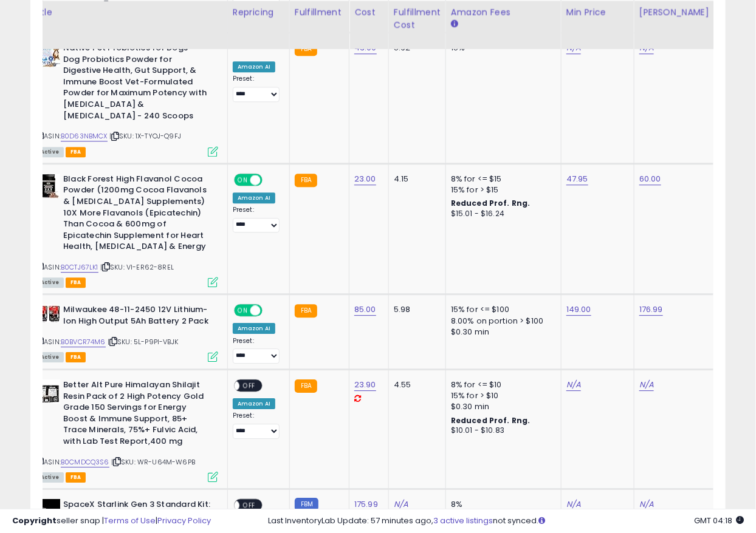  What do you see at coordinates (153, 462) in the screenshot?
I see `span: | SKU: WR-U64M-W6PB` at bounding box center [153, 462].